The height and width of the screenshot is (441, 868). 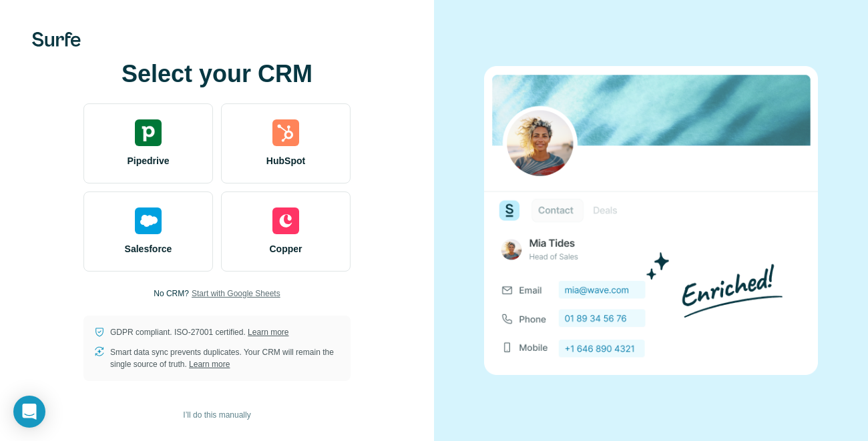 What do you see at coordinates (285, 249) in the screenshot?
I see `span: Copper` at bounding box center [285, 249].